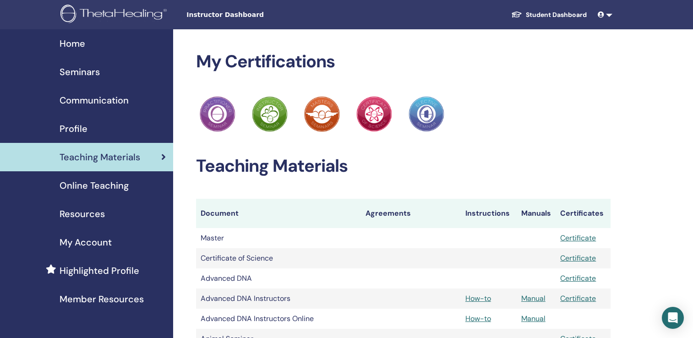  What do you see at coordinates (279, 238) in the screenshot?
I see `td: Master` at bounding box center [279, 238].